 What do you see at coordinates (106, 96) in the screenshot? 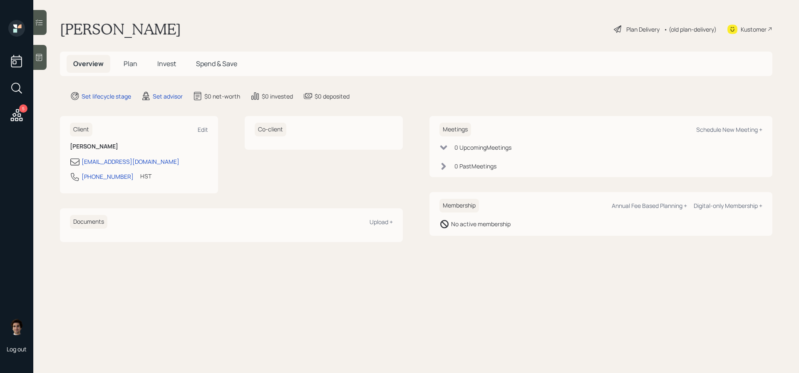
I see `div: Set lifecycle stage` at bounding box center [106, 96].